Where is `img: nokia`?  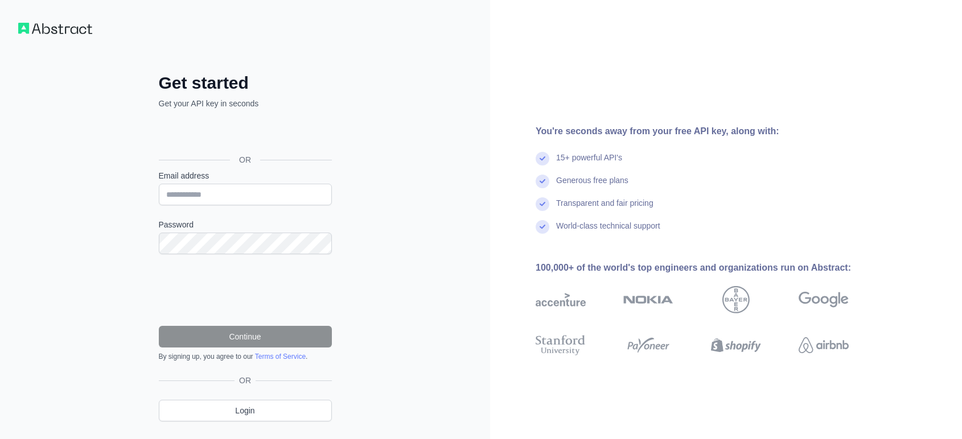
img: nokia is located at coordinates (648, 300).